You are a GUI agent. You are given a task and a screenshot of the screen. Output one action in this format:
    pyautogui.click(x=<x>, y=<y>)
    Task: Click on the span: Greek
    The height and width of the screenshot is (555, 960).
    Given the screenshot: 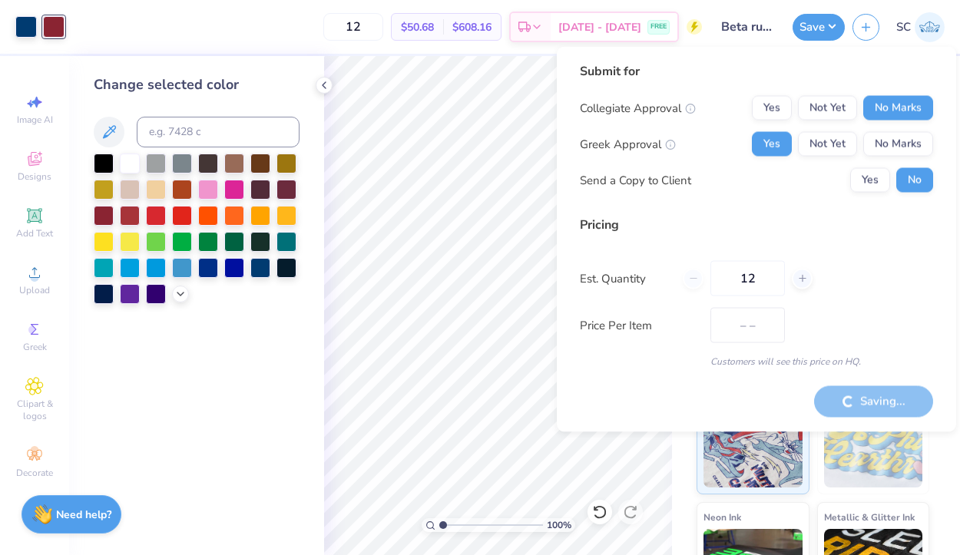 What is the action you would take?
    pyautogui.click(x=35, y=347)
    